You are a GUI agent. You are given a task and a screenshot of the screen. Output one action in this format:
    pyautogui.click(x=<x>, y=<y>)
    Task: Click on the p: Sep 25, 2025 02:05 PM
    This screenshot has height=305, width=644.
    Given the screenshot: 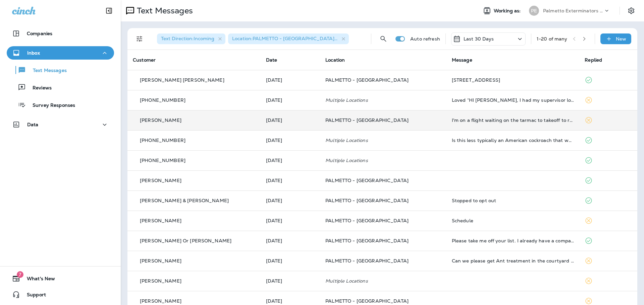 What is the action you would take?
    pyautogui.click(x=290, y=281)
    